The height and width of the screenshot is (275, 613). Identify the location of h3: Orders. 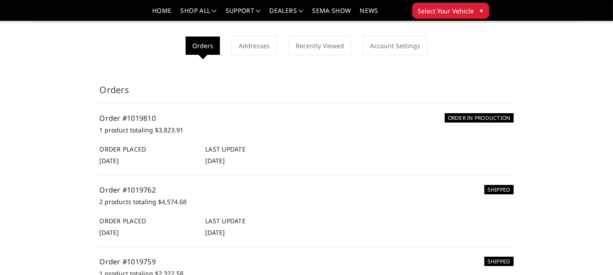
(307, 93).